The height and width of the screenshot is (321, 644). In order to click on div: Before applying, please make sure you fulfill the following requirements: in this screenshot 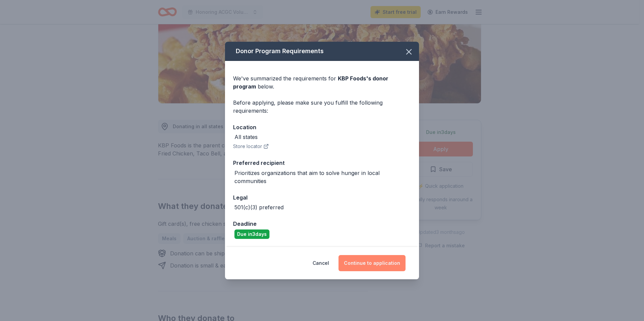, I will do `click(322, 107)`.